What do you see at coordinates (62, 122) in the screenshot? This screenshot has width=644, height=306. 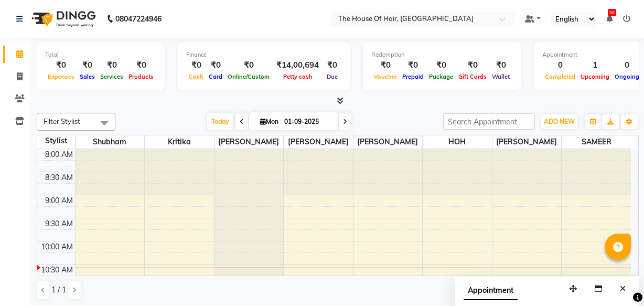 I see `span: Filter Stylist` at bounding box center [62, 122].